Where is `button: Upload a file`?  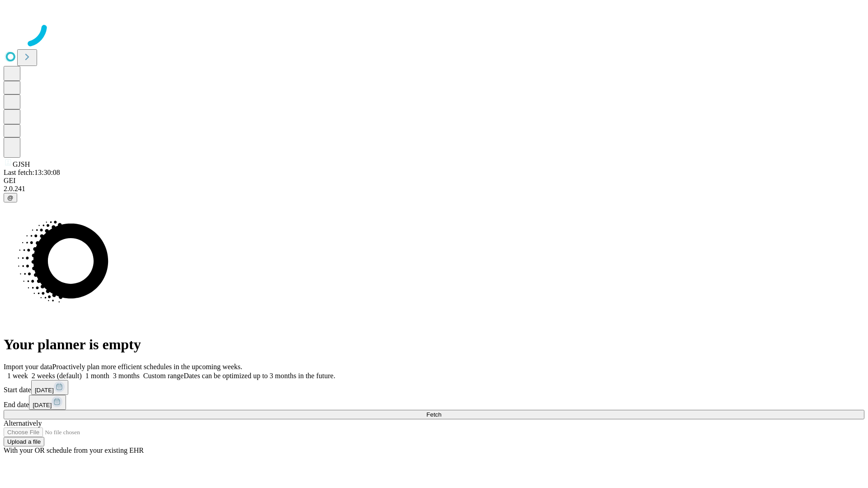
button: Upload a file is located at coordinates (24, 442).